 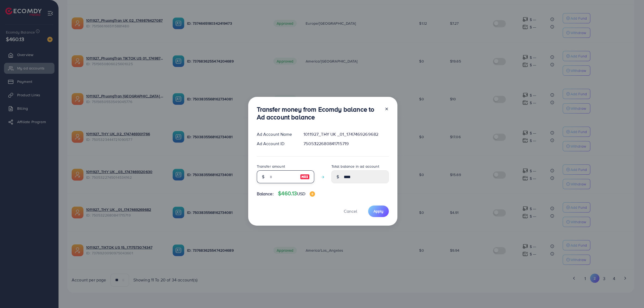 I want to click on span: Apply, so click(x=378, y=211).